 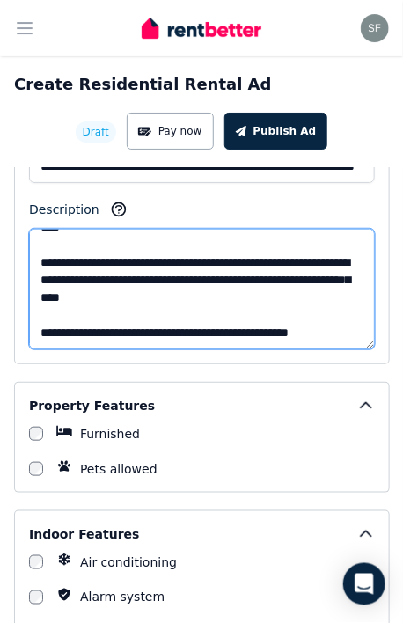 What do you see at coordinates (92, 406) in the screenshot?
I see `h5: Property Features` at bounding box center [92, 406].